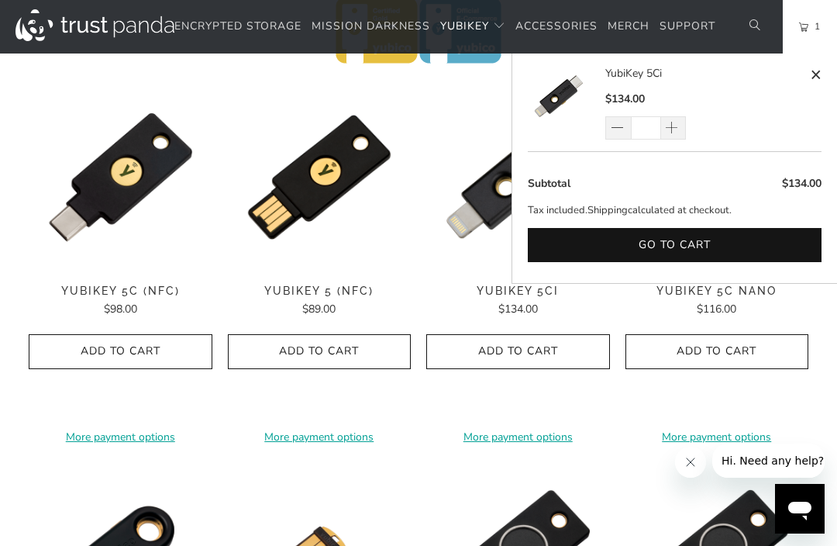  What do you see at coordinates (464, 26) in the screenshot?
I see `span: YubiKey` at bounding box center [464, 26].